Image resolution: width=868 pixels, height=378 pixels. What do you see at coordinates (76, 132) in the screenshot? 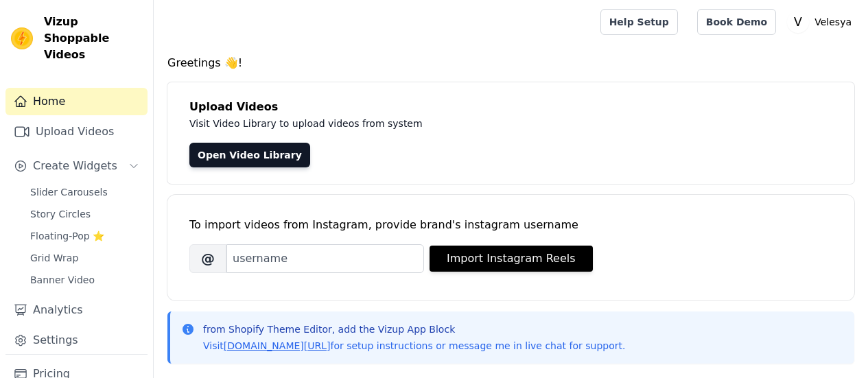
I see `a: Upload Videos` at bounding box center [76, 132].